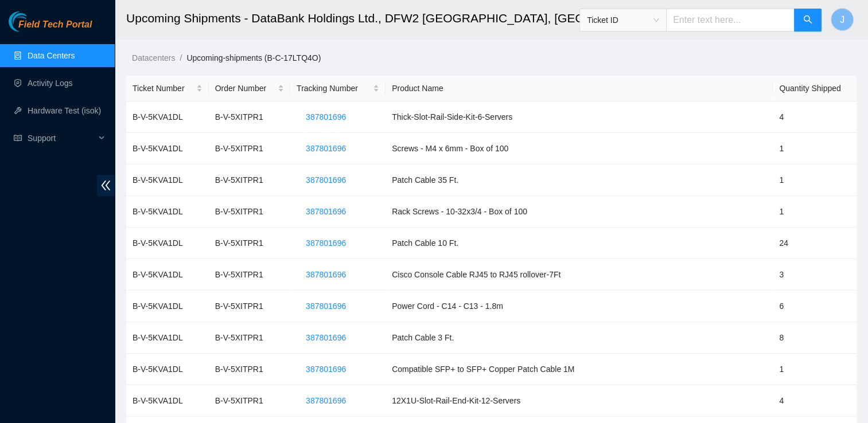  What do you see at coordinates (815, 88) in the screenshot?
I see `th: Quantity Shipped` at bounding box center [815, 88].